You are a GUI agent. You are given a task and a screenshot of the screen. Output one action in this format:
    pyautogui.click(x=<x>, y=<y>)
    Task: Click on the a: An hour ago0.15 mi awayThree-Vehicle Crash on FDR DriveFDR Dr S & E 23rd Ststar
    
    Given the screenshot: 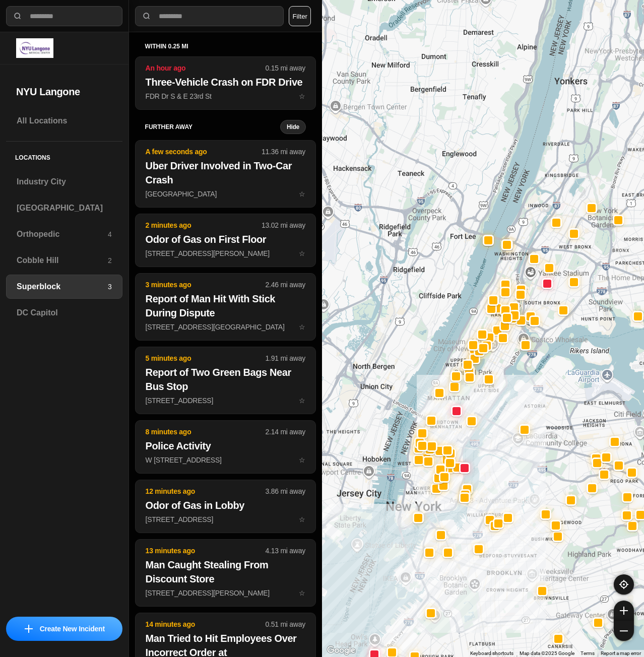 What is the action you would take?
    pyautogui.click(x=226, y=96)
    